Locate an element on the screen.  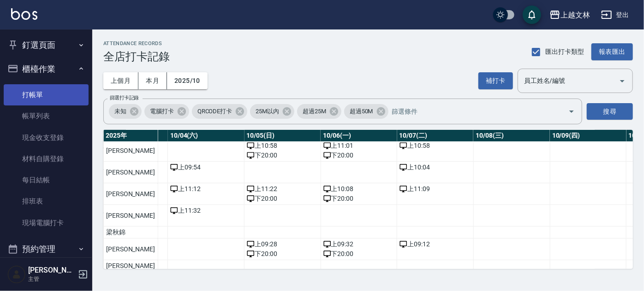
th: 10/07(二) is located at coordinates (435, 136).